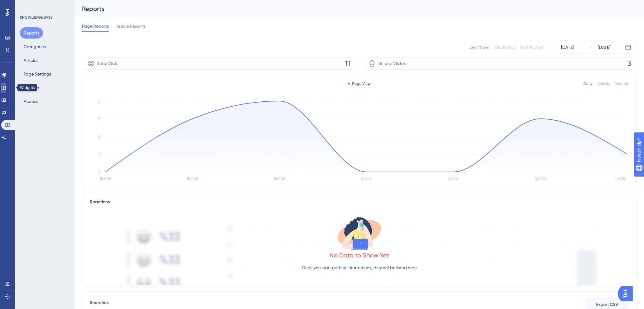 The height and width of the screenshot is (309, 644). What do you see at coordinates (622, 84) in the screenshot?
I see `div: Monthly` at bounding box center [622, 84].